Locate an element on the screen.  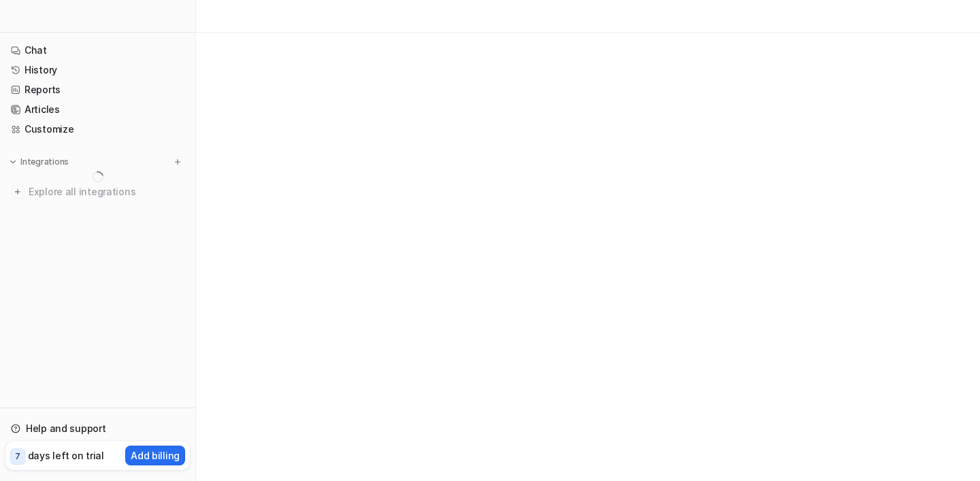
img: expand menu is located at coordinates (13, 162).